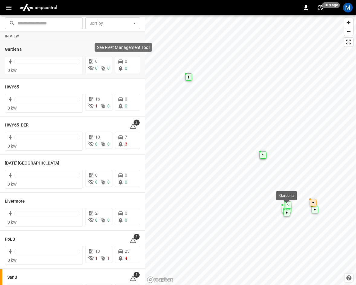 This screenshot has height=285, width=356. What do you see at coordinates (126, 137) in the screenshot?
I see `span: 7` at bounding box center [126, 137].